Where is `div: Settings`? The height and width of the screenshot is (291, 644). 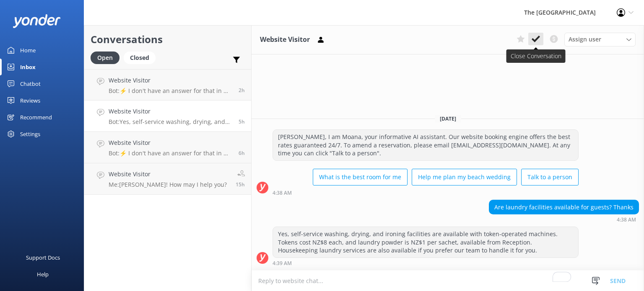
div: Settings is located at coordinates (30, 134).